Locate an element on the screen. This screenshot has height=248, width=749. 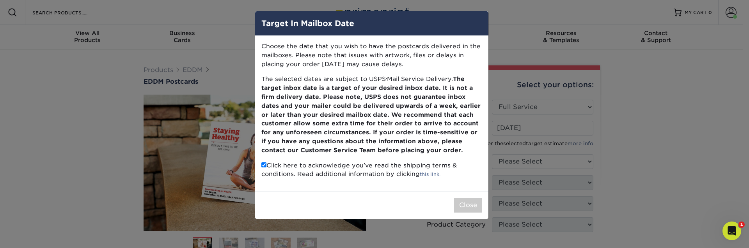
span: 1 is located at coordinates (741, 225).